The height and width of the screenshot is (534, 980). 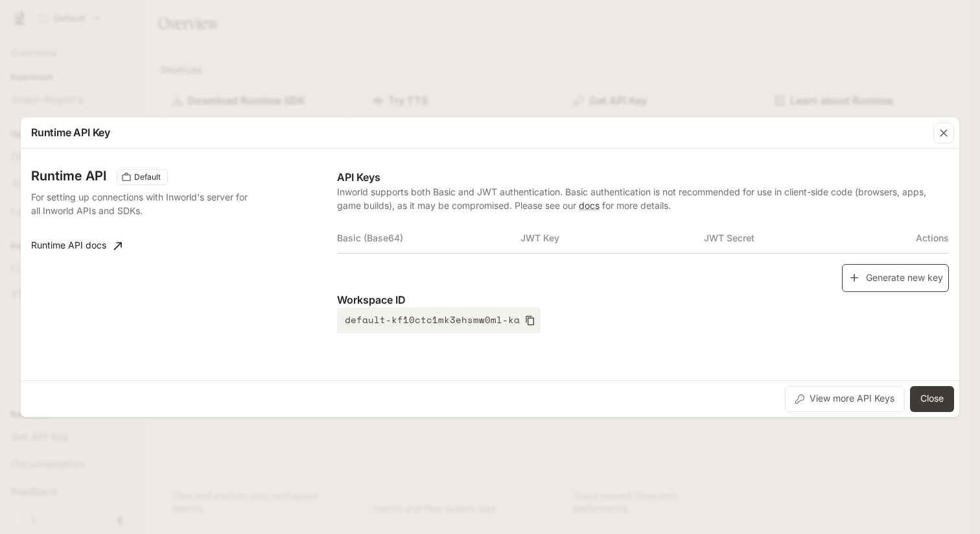 I want to click on p: Runtime API Key, so click(x=71, y=132).